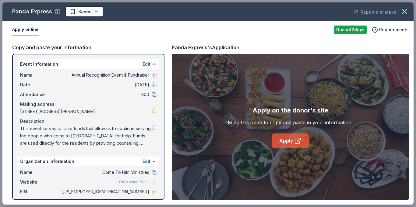 This screenshot has height=207, width=416. I want to click on div: Due in 12 days, so click(350, 30).